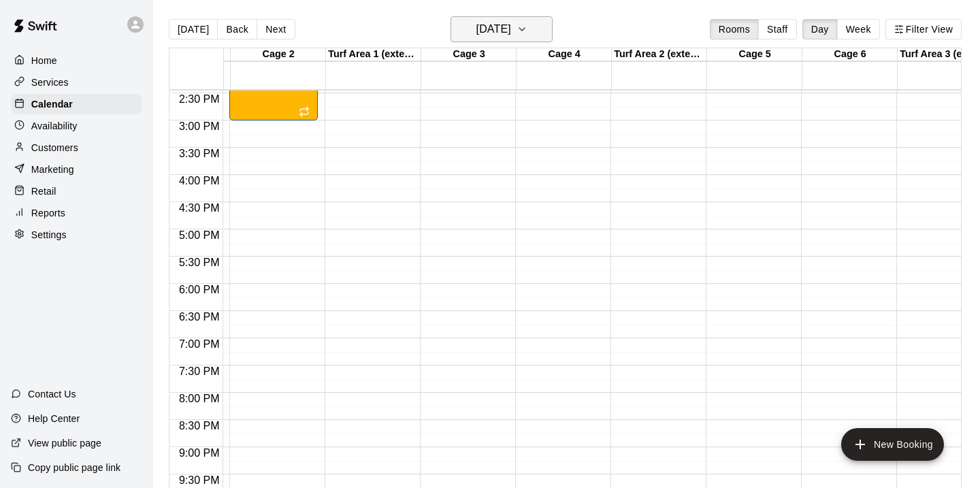 This screenshot has height=488, width=980. I want to click on button: Week, so click(858, 29).